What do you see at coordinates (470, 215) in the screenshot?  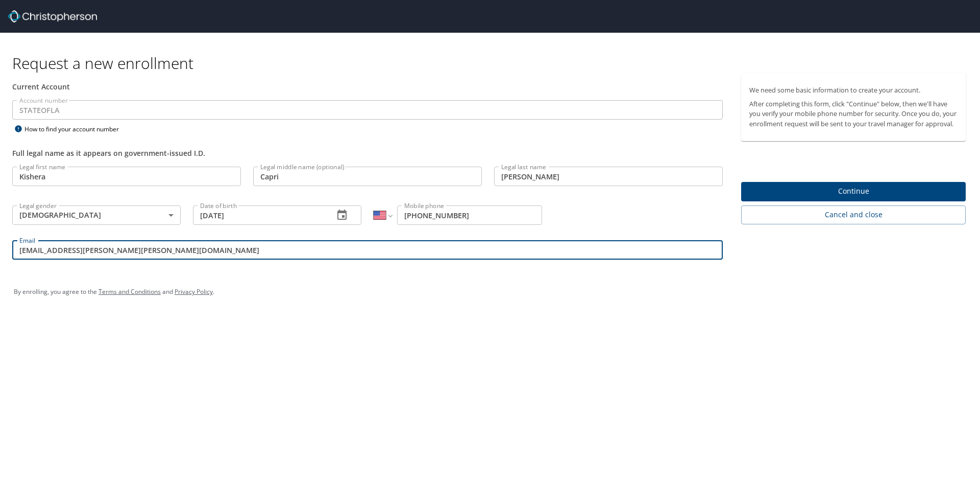 I see `input: Enter phone number` at bounding box center [470, 215].